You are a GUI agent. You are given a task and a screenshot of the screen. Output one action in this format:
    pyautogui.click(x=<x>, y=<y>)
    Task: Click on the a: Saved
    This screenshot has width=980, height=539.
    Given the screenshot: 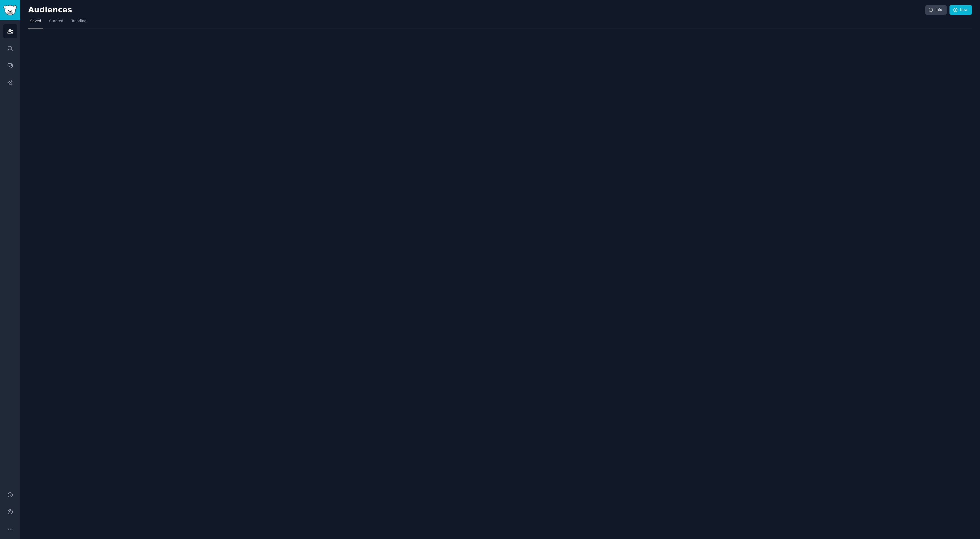 What is the action you would take?
    pyautogui.click(x=36, y=23)
    